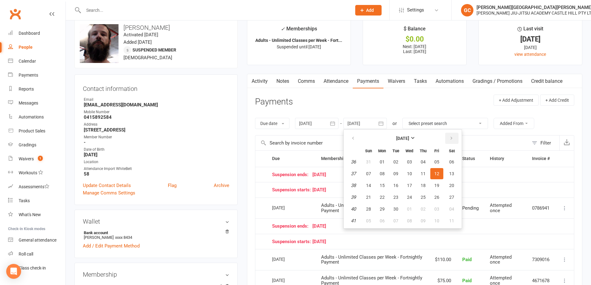  I want to click on button: 02, so click(396, 162).